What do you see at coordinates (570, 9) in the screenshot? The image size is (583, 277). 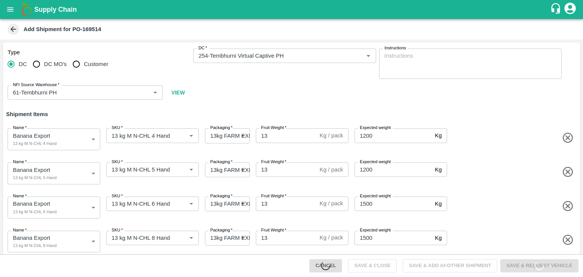 I see `div: account of current user` at bounding box center [570, 9].